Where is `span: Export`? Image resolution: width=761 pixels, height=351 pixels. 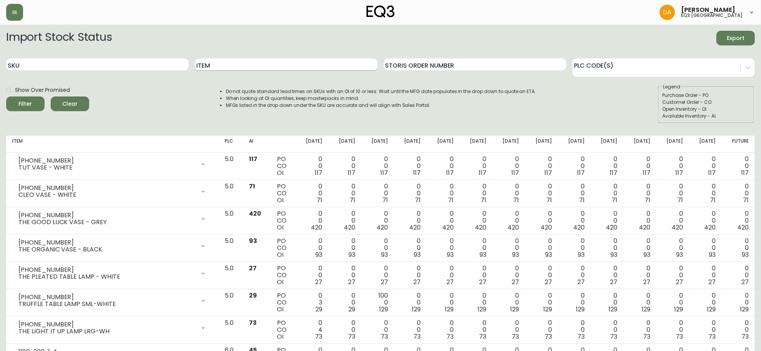 span: Export is located at coordinates (736, 38).